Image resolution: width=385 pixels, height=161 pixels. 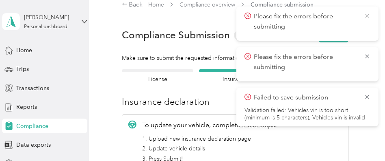 I want to click on a: Home, so click(x=156, y=4).